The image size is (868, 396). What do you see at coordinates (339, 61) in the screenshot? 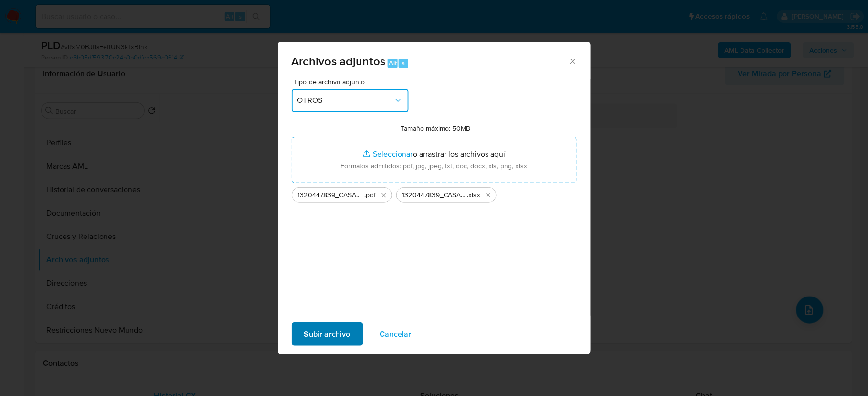
I see `span: Archivos adjuntos` at bounding box center [339, 61].